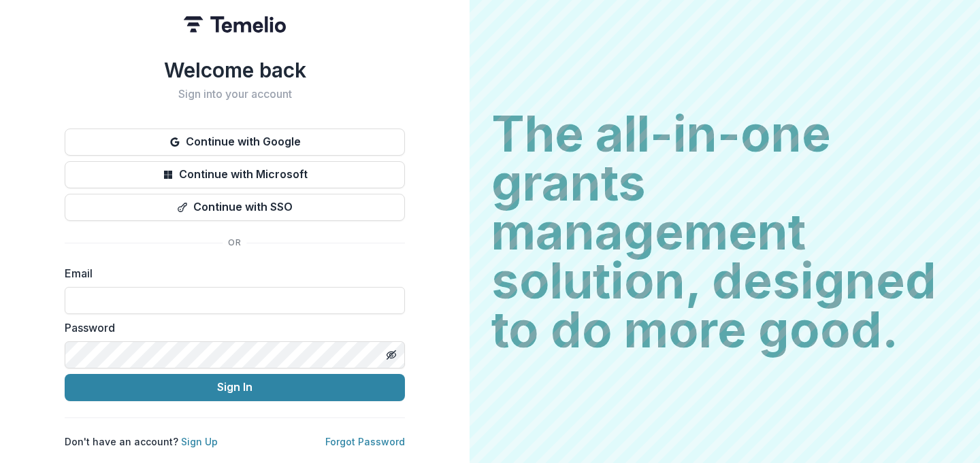 This screenshot has height=463, width=980. Describe the element at coordinates (141, 441) in the screenshot. I see `p: Don't have an account?` at that location.